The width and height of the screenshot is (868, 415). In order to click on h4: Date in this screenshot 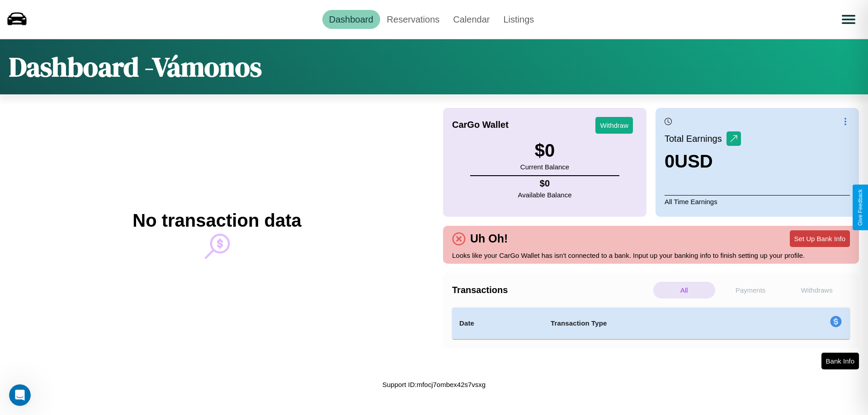, I will do `click(498, 323)`.